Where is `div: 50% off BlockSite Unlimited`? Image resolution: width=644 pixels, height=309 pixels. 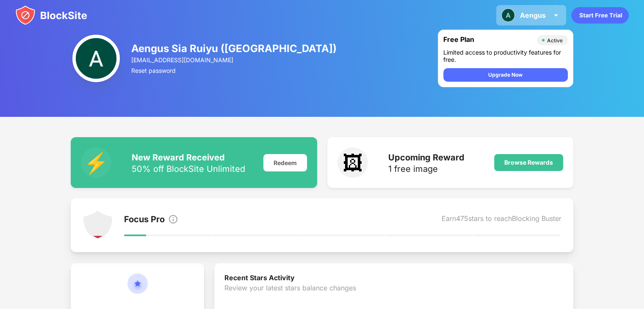
div: 50% off BlockSite Unlimited is located at coordinates (189, 169).